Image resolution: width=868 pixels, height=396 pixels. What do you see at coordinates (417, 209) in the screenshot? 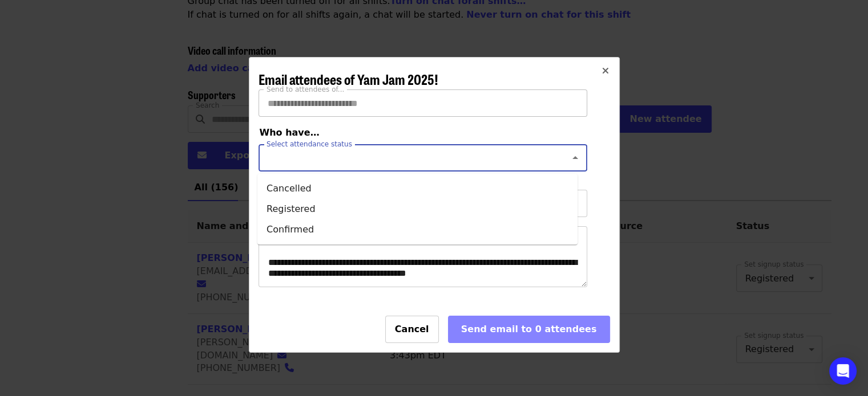
I see `li: Registered` at bounding box center [417, 209].